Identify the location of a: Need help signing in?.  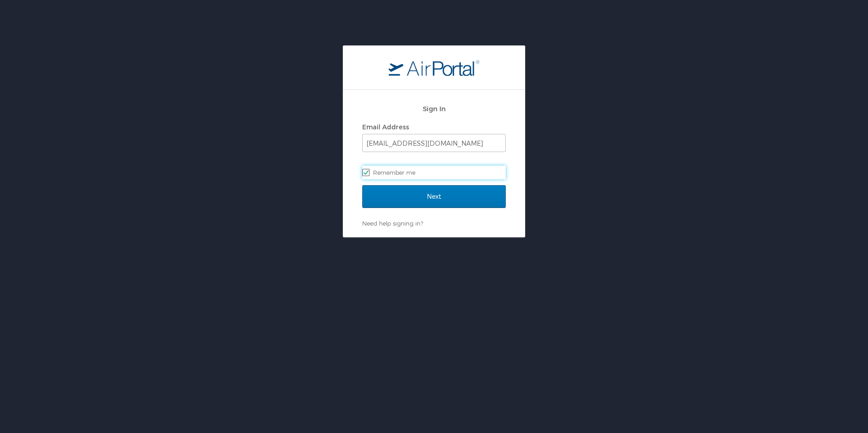
(392, 223).